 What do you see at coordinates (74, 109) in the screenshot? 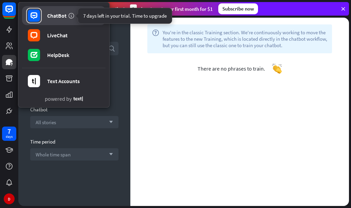
I see `div: Chatbot` at bounding box center [74, 109].